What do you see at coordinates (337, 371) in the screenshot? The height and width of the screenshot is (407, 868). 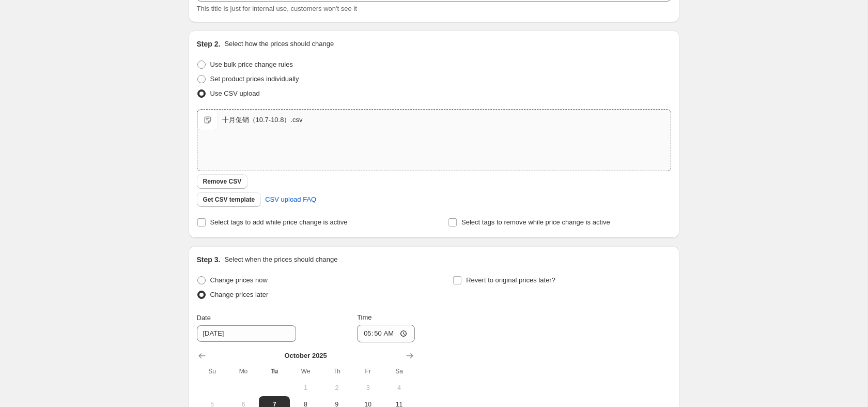 I see `th: Thursday` at bounding box center [337, 371].